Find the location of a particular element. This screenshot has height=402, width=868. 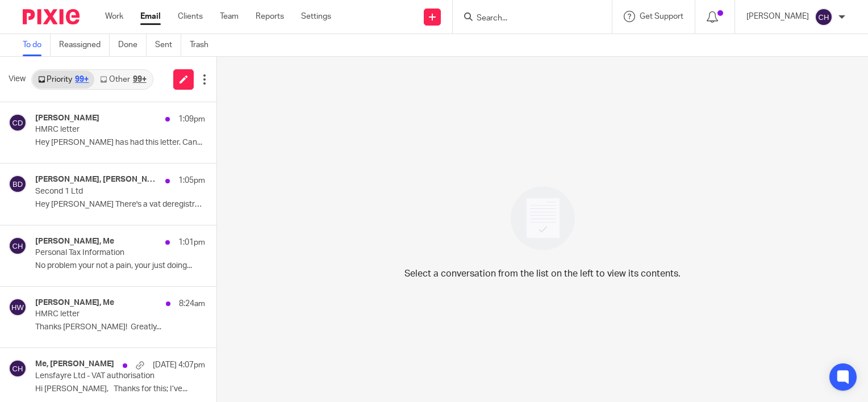

a: Done is located at coordinates (132, 45).